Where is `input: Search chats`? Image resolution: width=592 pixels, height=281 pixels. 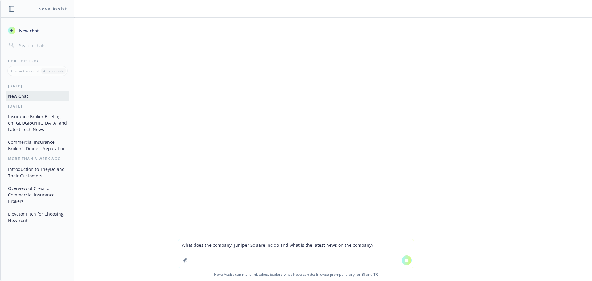
input: Search chats is located at coordinates (42, 45).